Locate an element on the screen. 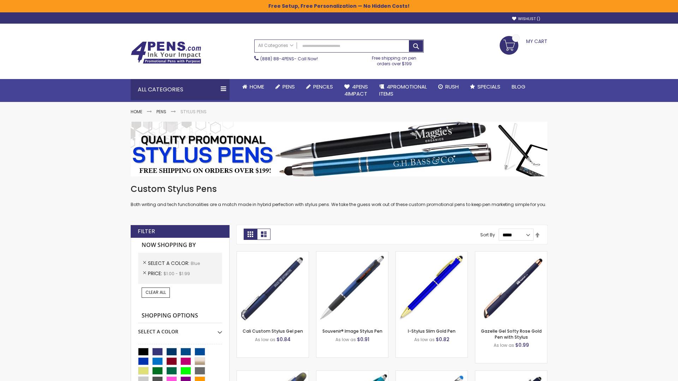 The image size is (678, 381). div: Both writing and tech functionalities are a match made in hybrid perfection with stylus pens. We ... is located at coordinates (339, 196).